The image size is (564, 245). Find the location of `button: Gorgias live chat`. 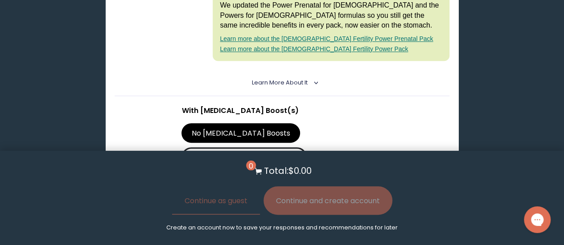

button: Gorgias live chat is located at coordinates (18, 16).